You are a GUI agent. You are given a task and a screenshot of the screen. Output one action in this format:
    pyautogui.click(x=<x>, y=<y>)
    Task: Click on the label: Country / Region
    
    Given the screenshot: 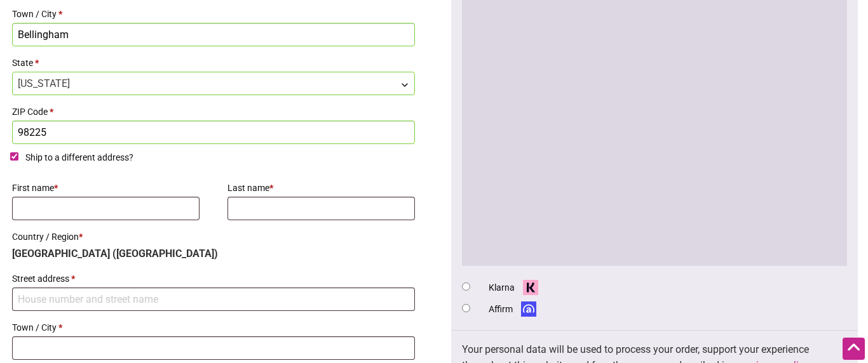 What is the action you would take?
    pyautogui.click(x=214, y=237)
    